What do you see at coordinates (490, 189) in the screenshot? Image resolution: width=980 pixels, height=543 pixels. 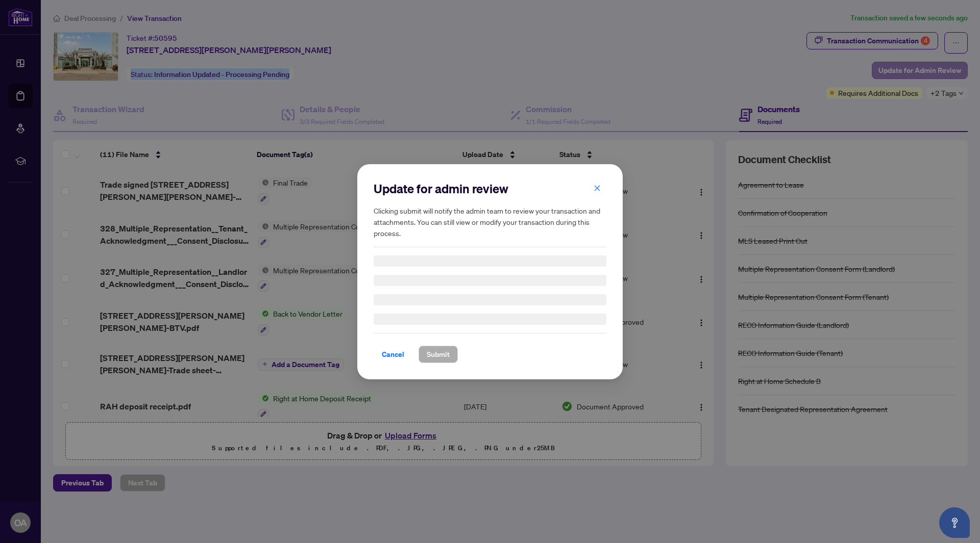 I see `h2: Update for admin review` at bounding box center [490, 189].